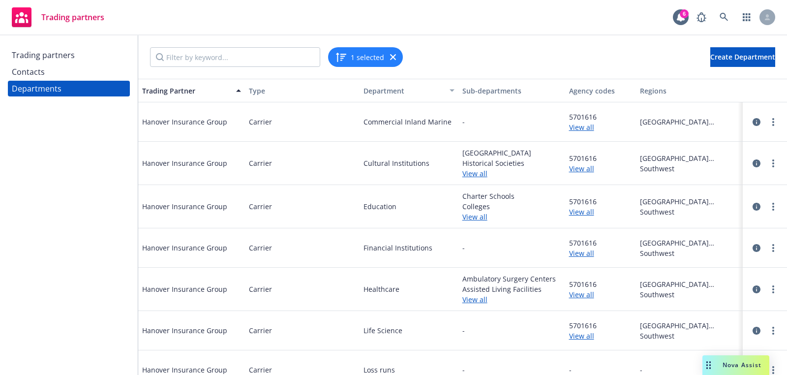 The height and width of the screenshot is (375, 787). I want to click on div: Sub-departments, so click(512, 91).